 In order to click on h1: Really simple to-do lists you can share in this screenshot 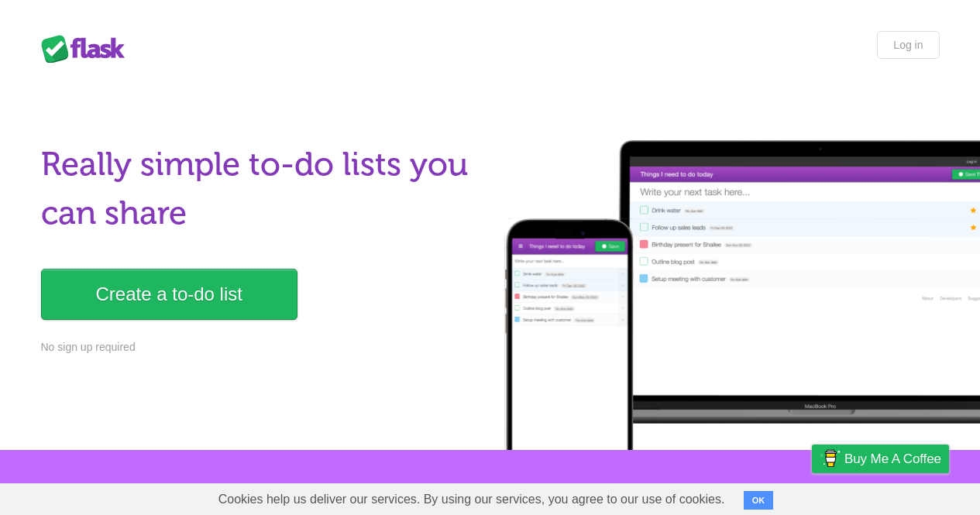, I will do `click(261, 189)`.